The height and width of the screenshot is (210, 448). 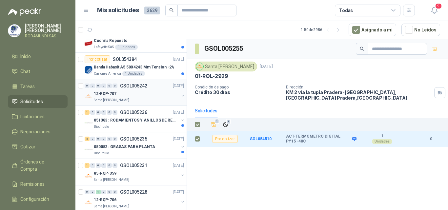 I want to click on img: Logo peakr, so click(x=25, y=12).